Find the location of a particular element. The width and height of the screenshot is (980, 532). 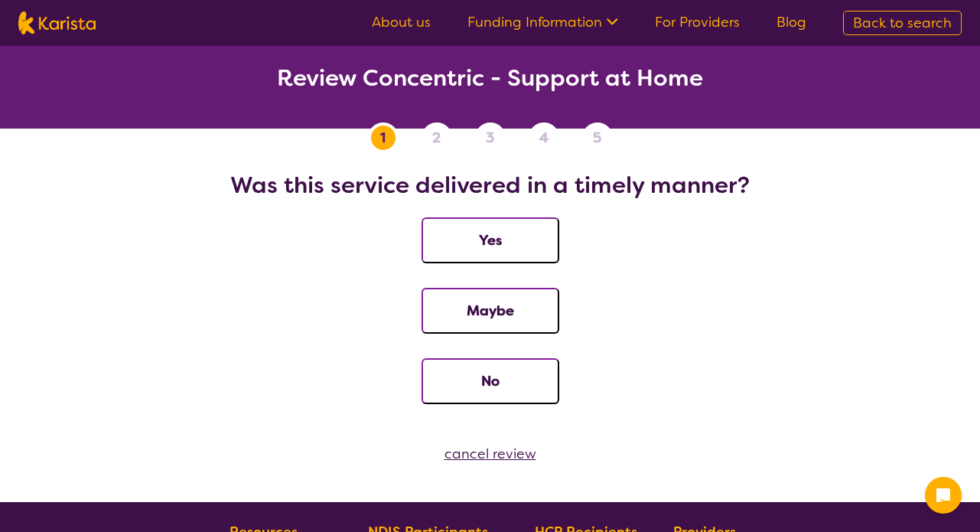

span: Back to search is located at coordinates (903, 23).